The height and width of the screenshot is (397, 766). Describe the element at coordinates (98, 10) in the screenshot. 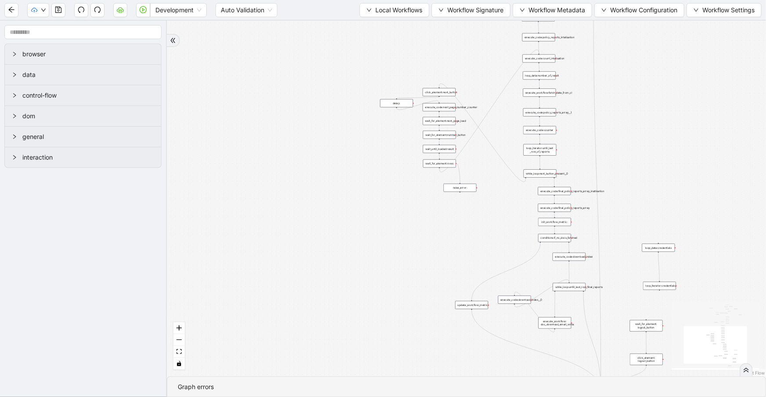

I see `button: redo` at that location.